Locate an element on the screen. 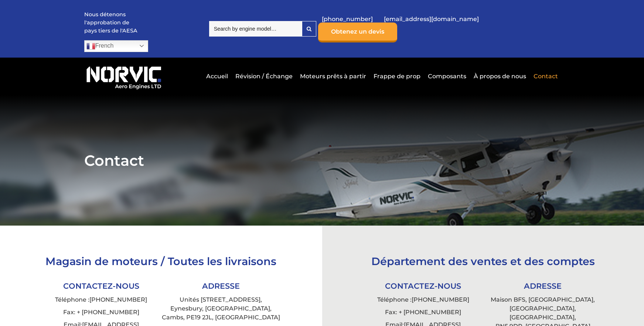 This screenshot has height=326, width=644. a: À propos de nous is located at coordinates (500, 76).